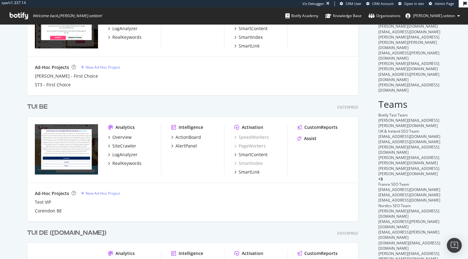 The height and width of the screenshot is (259, 468). Describe the element at coordinates (125, 254) in the screenshot. I see `div: Analytics` at that location.